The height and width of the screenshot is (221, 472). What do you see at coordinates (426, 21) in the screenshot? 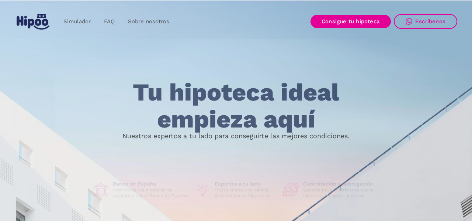
I see `a: Escríbenos` at bounding box center [426, 21].